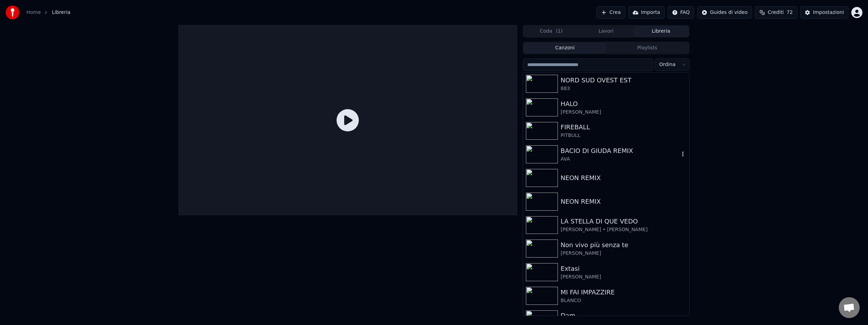 The height and width of the screenshot is (325, 868). I want to click on nav: breadcrumb, so click(48, 13).